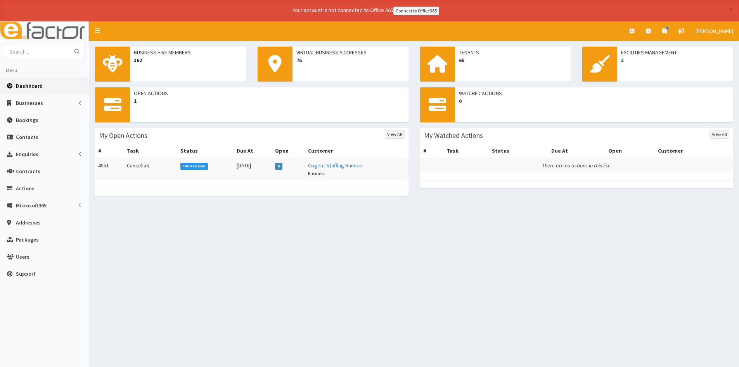  I want to click on span: Actions, so click(25, 188).